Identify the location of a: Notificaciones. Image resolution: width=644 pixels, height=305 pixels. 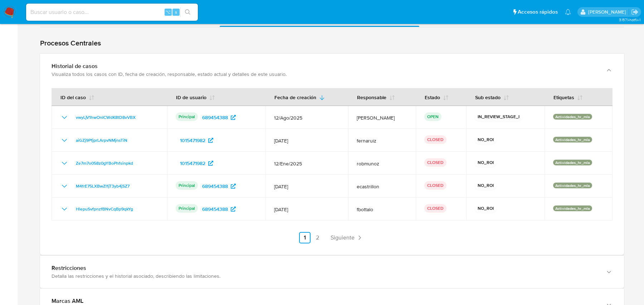
(568, 12).